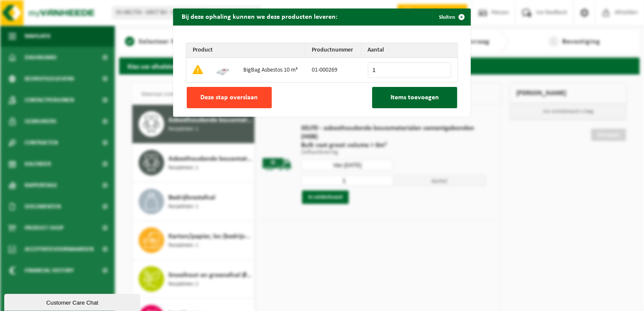  Describe the element at coordinates (271, 70) in the screenshot. I see `td: BigBag Asbestos 10 m³` at that location.